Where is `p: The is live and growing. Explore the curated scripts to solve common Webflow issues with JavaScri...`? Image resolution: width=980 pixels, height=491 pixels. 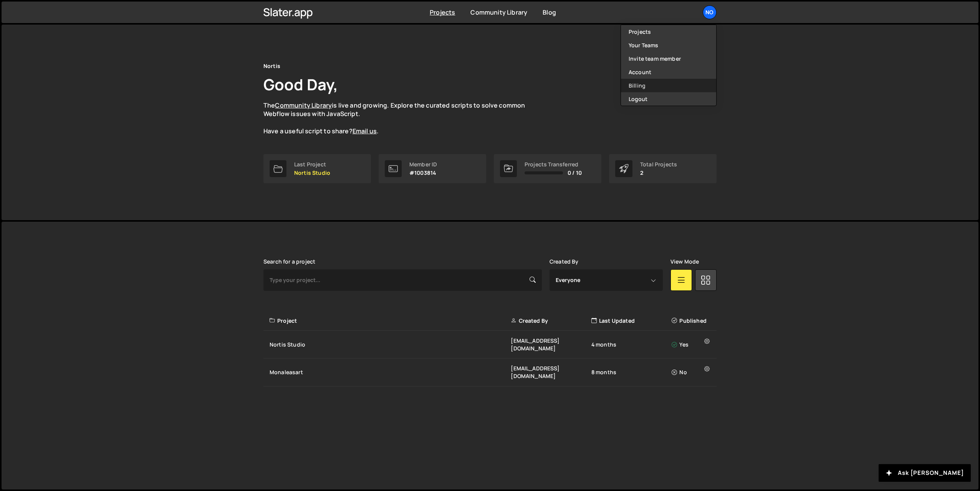 p: The is live and growing. Explore the curated scripts to solve common Webflow issues with JavaScri... is located at coordinates (402, 118).